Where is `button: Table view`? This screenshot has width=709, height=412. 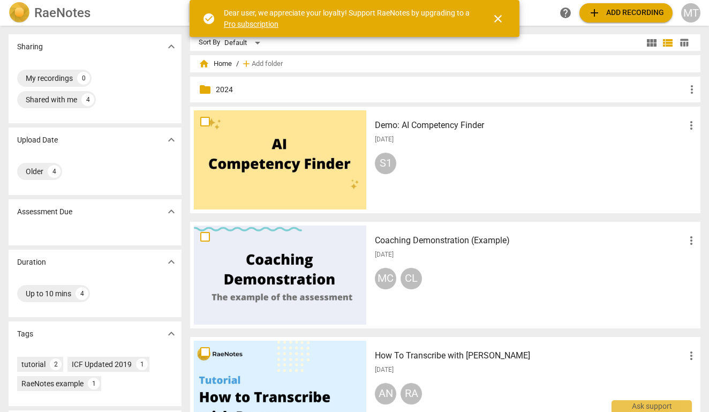 button: Table view is located at coordinates (684, 43).